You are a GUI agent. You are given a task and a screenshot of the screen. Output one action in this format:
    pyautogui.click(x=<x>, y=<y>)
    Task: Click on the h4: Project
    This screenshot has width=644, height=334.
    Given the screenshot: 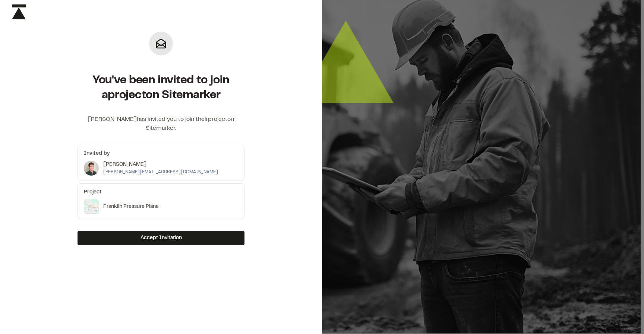 What is the action you would take?
    pyautogui.click(x=161, y=193)
    